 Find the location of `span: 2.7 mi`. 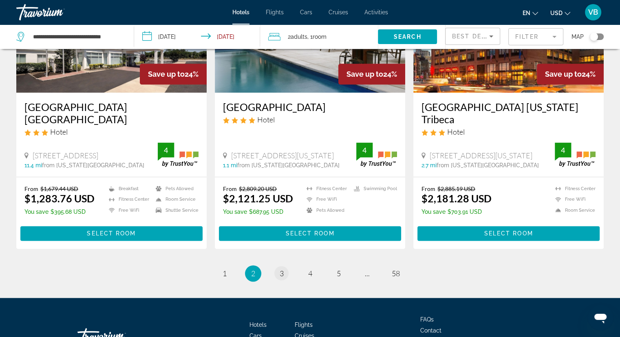

span: 2.7 mi is located at coordinates (429, 165).